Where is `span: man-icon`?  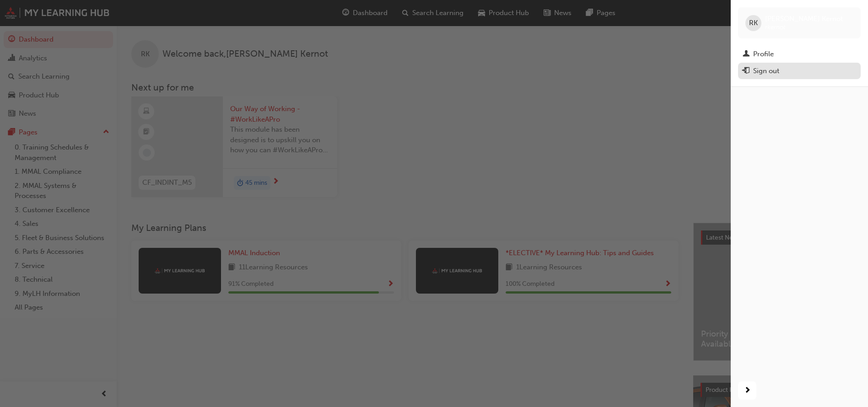 span: man-icon is located at coordinates (745, 54).